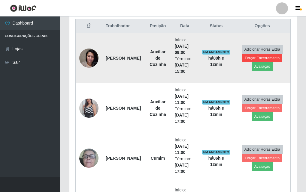 The image size is (306, 192). Describe the element at coordinates (262, 26) in the screenshot. I see `th: Opções` at that location.